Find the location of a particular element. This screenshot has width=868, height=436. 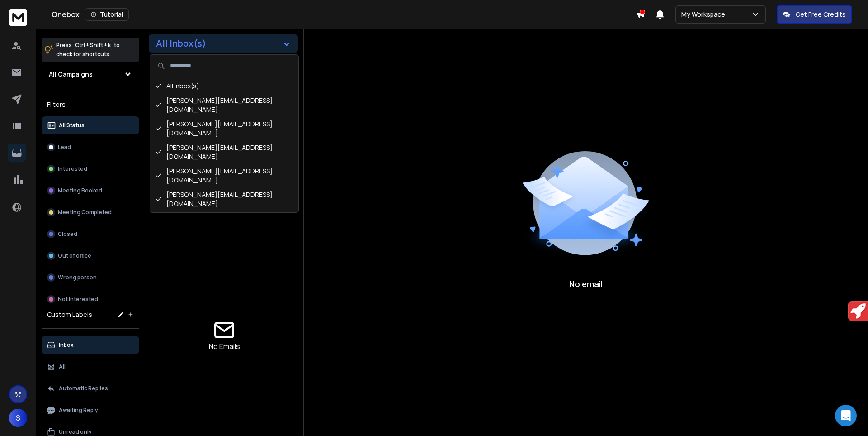

h1: All Inbox(s) is located at coordinates (181, 44).